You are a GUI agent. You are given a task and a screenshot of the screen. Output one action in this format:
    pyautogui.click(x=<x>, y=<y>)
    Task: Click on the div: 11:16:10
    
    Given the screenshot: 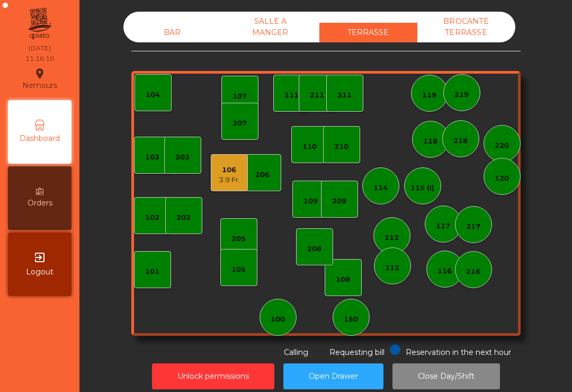 What is the action you would take?
    pyautogui.click(x=40, y=59)
    